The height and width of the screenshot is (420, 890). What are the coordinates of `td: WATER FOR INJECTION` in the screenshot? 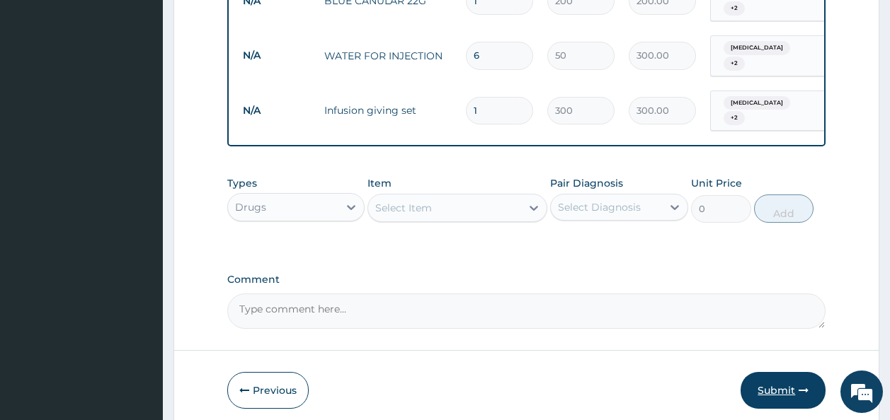 It's located at (388, 56).